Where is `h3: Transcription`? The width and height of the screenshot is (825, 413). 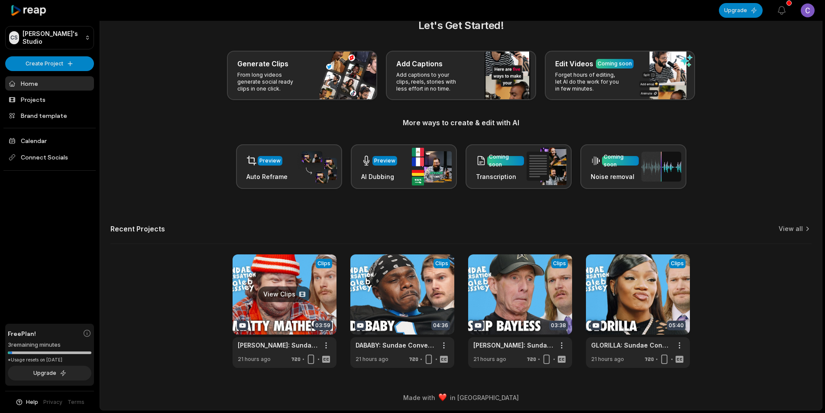 h3: Transcription is located at coordinates (500, 176).